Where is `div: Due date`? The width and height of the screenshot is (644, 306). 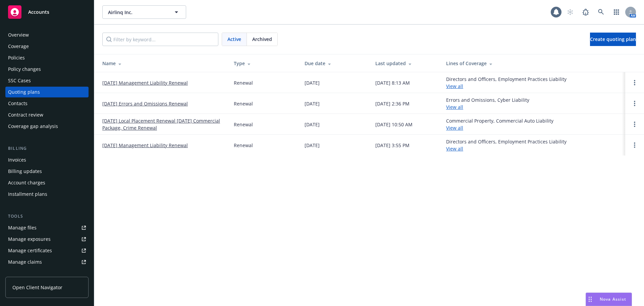 div: Due date is located at coordinates (335, 63).